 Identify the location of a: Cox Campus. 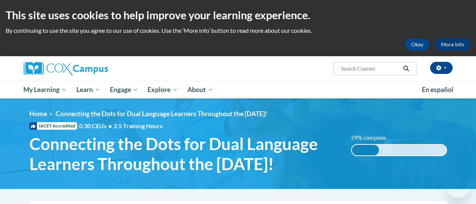
(91, 69).